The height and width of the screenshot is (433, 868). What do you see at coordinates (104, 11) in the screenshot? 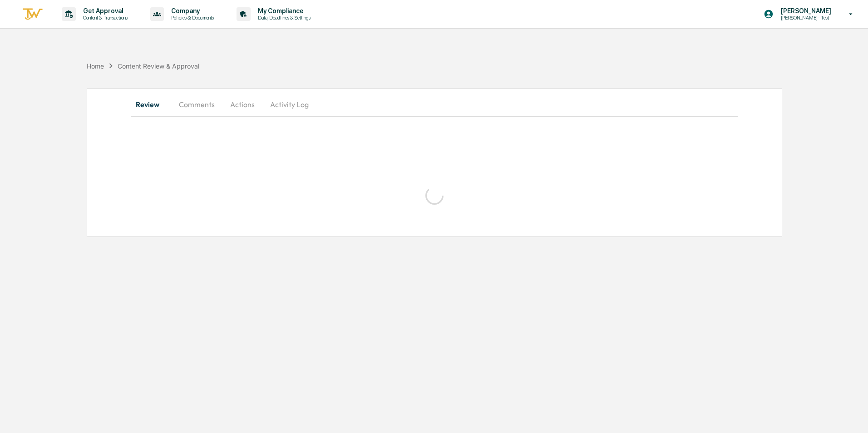
I see `p: Get Approval` at bounding box center [104, 11].